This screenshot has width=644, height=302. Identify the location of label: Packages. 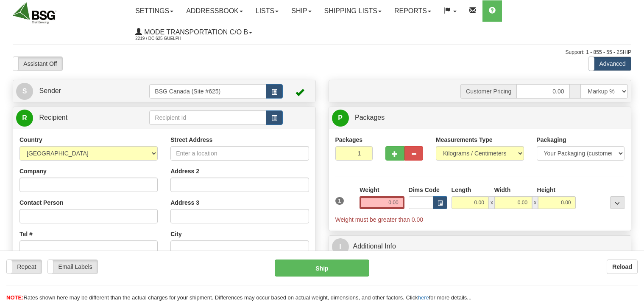
(349, 140).